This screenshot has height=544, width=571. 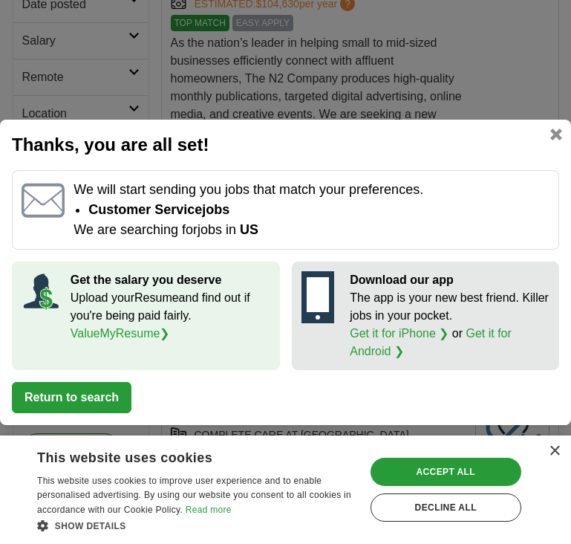 I want to click on p: Download our app, so click(x=449, y=280).